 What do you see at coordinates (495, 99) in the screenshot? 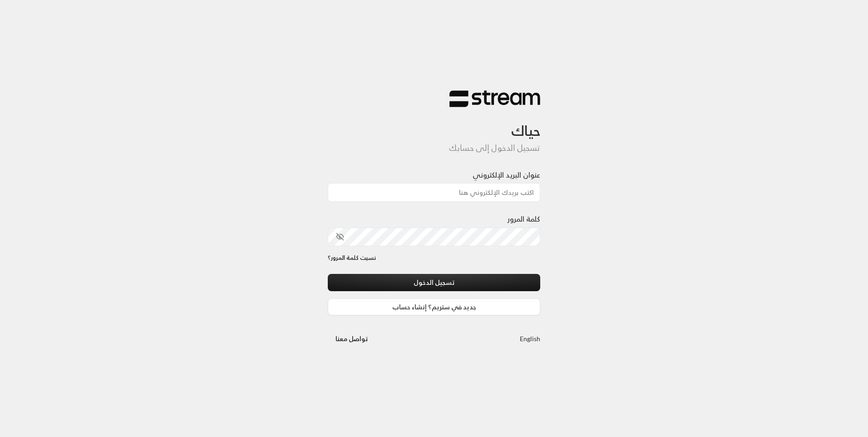
I see `img: Stream Logo` at bounding box center [495, 99].